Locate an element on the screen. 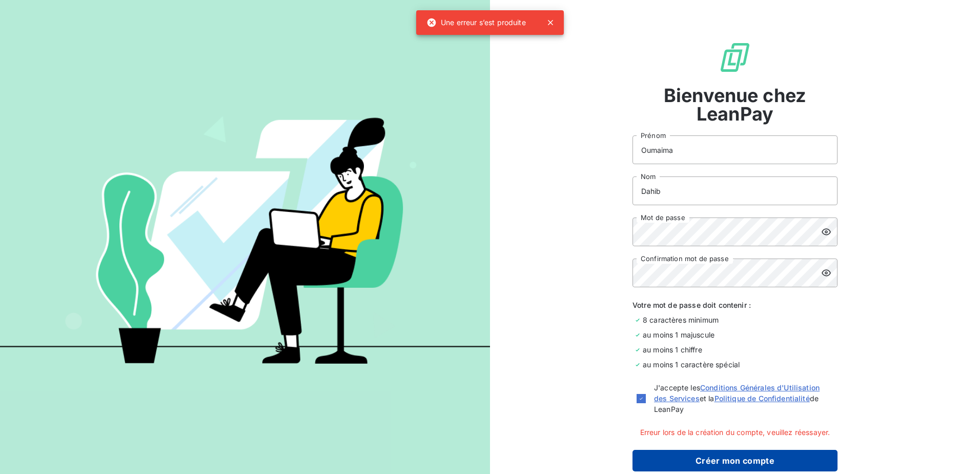 Image resolution: width=980 pixels, height=474 pixels. span: Politique de Confidentialité is located at coordinates (762, 398).